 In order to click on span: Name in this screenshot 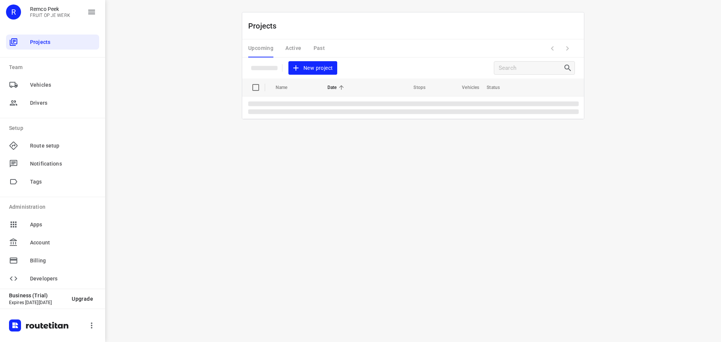, I will do `click(287, 88)`.